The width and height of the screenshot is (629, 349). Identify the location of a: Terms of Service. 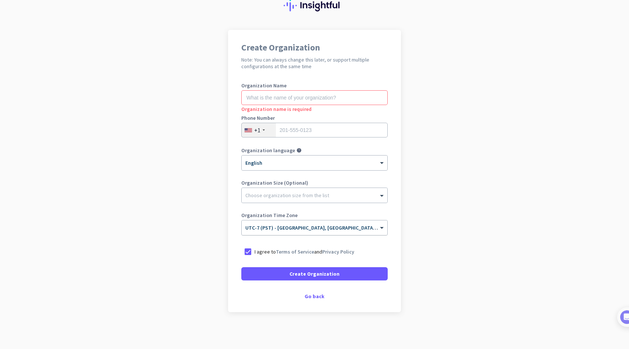
(295, 251).